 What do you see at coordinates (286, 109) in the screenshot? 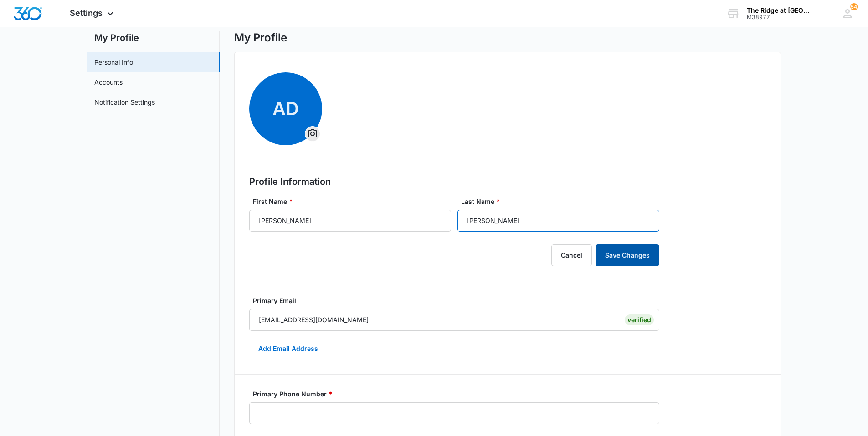
I see `span: AD` at bounding box center [286, 109].